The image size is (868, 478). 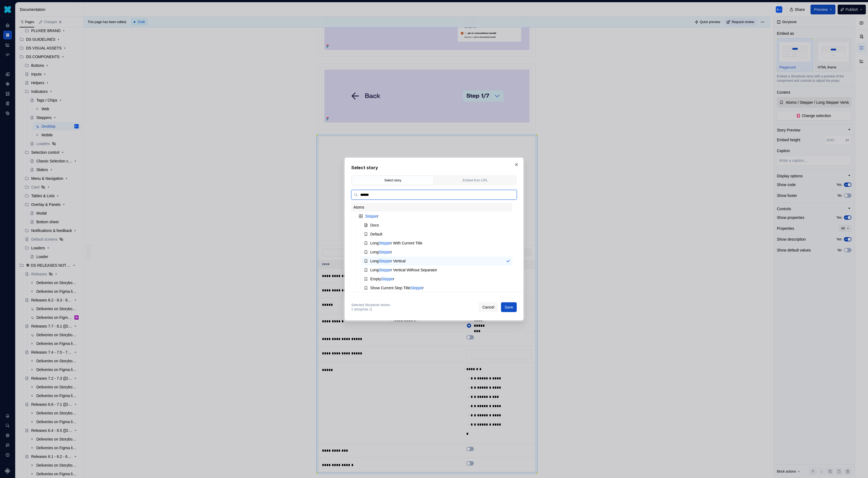 What do you see at coordinates (375, 225) in the screenshot?
I see `div: Docs` at bounding box center [375, 225].